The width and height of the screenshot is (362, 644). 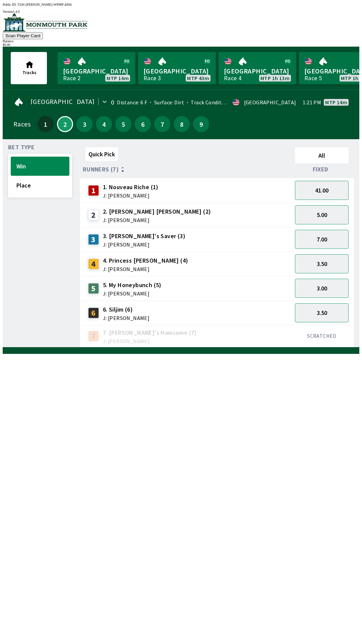 What do you see at coordinates (322, 336) in the screenshot?
I see `div: SCRATCHED` at bounding box center [322, 336].